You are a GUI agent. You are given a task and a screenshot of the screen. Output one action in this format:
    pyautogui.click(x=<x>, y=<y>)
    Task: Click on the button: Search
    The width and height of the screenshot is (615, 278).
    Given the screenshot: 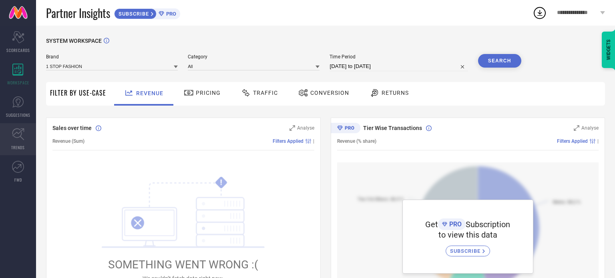 What is the action you would take?
    pyautogui.click(x=500, y=61)
    